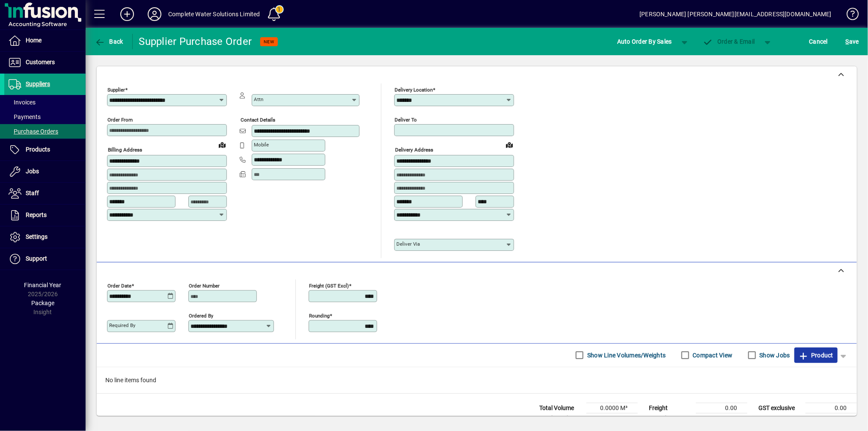  I want to click on span: NEW, so click(269, 41).